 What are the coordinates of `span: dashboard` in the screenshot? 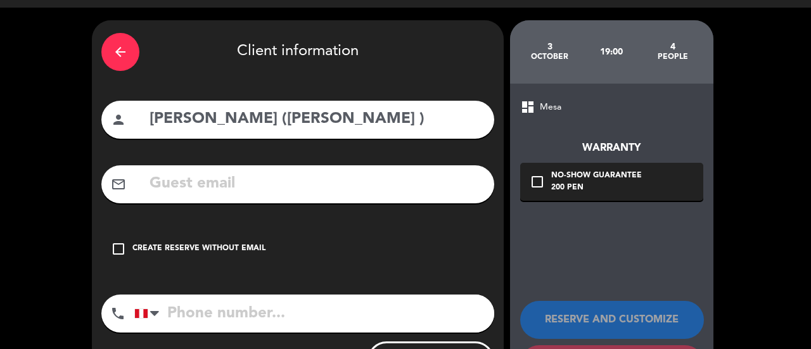 It's located at (528, 107).